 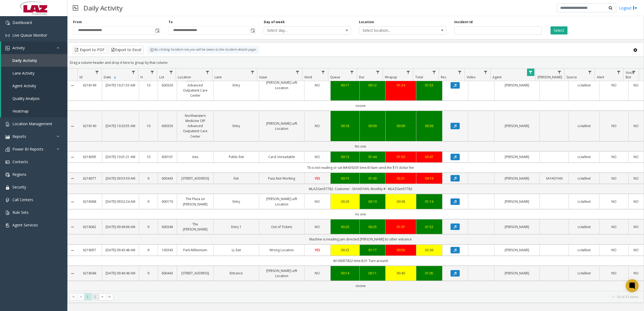 I want to click on a: 600346, so click(x=167, y=227).